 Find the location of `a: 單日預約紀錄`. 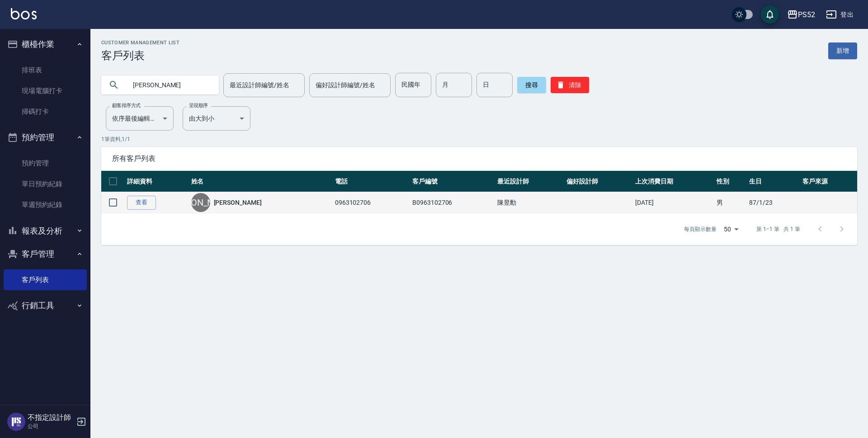

a: 單日預約紀錄 is located at coordinates (45, 184).